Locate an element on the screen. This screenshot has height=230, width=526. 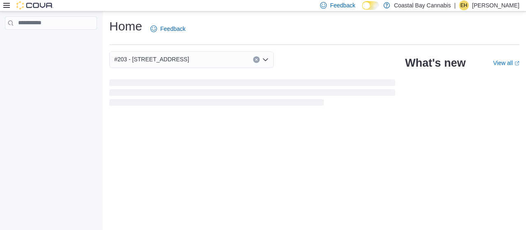
a: View allExternal link is located at coordinates (506, 63).